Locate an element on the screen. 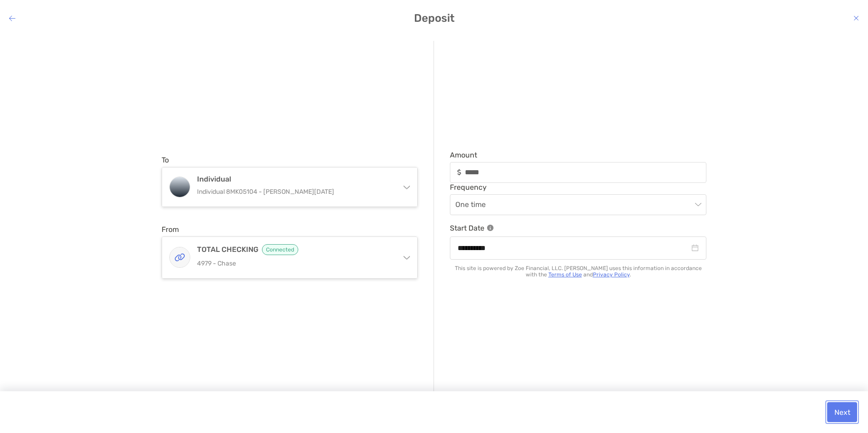 The image size is (868, 433). label: To is located at coordinates (165, 160).